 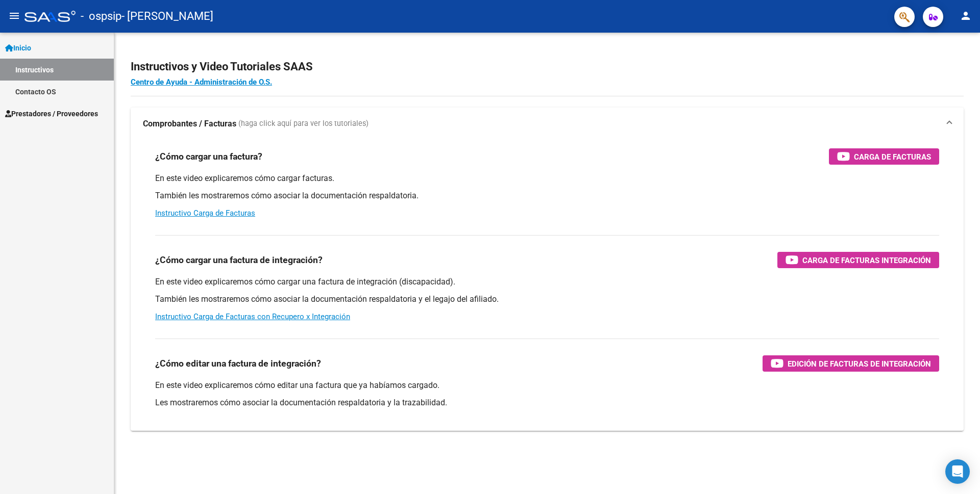 What do you see at coordinates (547, 385) in the screenshot?
I see `p: En este video explicaremos cómo editar una factura que ya habíamos cargado.` at bounding box center [547, 385].